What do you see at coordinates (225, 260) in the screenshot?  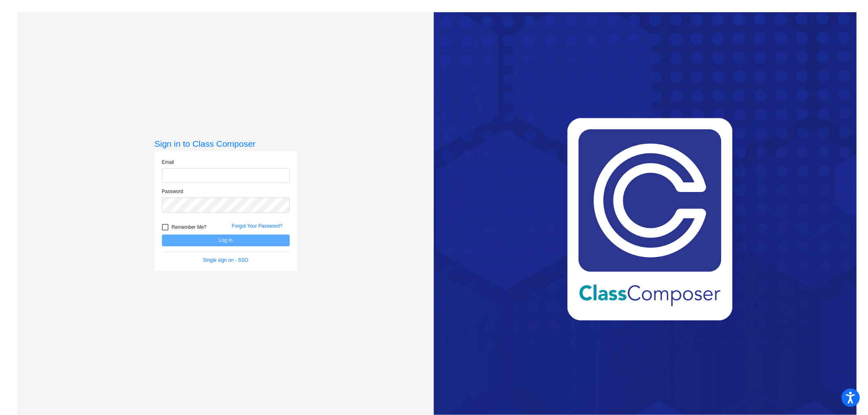 I see `a: Single sign on - SSO` at bounding box center [225, 260].